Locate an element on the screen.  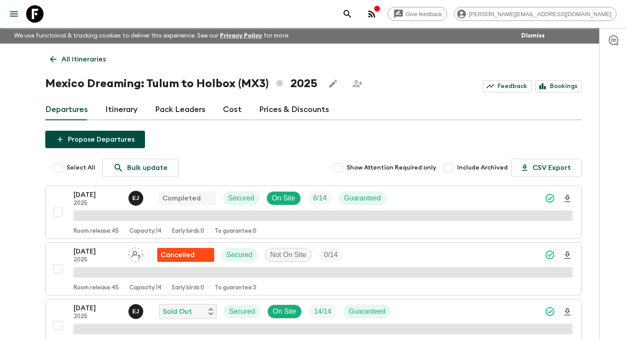
span: Share this itinerary is located at coordinates (358, 84).